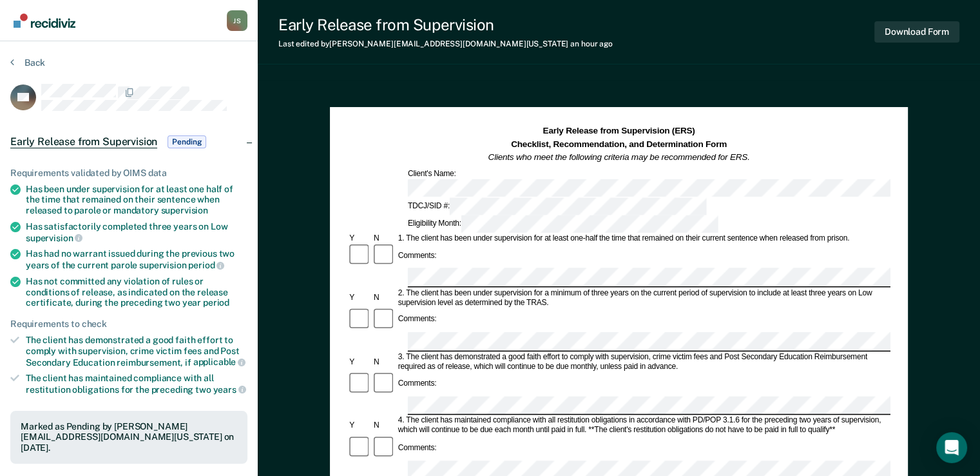 The width and height of the screenshot is (980, 476). Describe the element at coordinates (136, 259) in the screenshot. I see `div: Has had no warrant issued during the previous two years of the current parole supervision` at that location.